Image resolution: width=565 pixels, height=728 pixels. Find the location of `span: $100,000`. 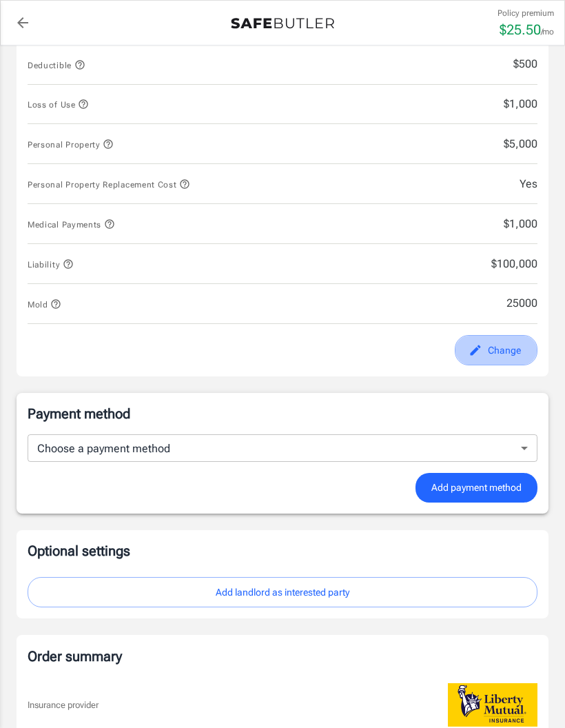

span: $100,000 is located at coordinates (477, 264).